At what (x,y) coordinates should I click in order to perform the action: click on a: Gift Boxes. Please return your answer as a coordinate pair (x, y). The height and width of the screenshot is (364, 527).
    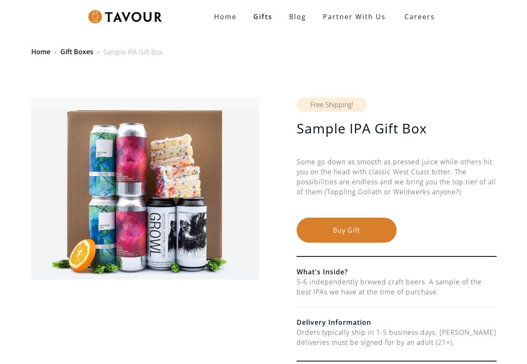
    Looking at the image, I should click on (77, 52).